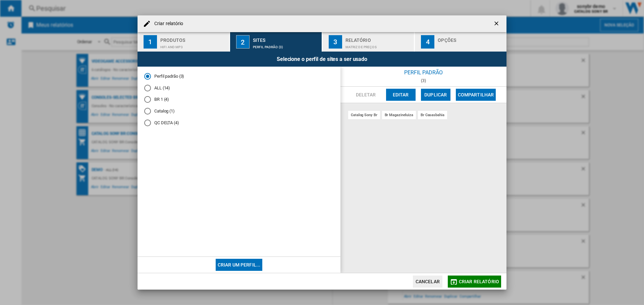  I want to click on div: Opções, so click(470, 38).